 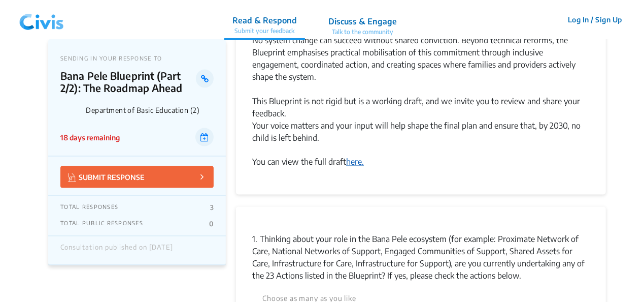 I want to click on p: Department of Basic Education (2), so click(x=149, y=110).